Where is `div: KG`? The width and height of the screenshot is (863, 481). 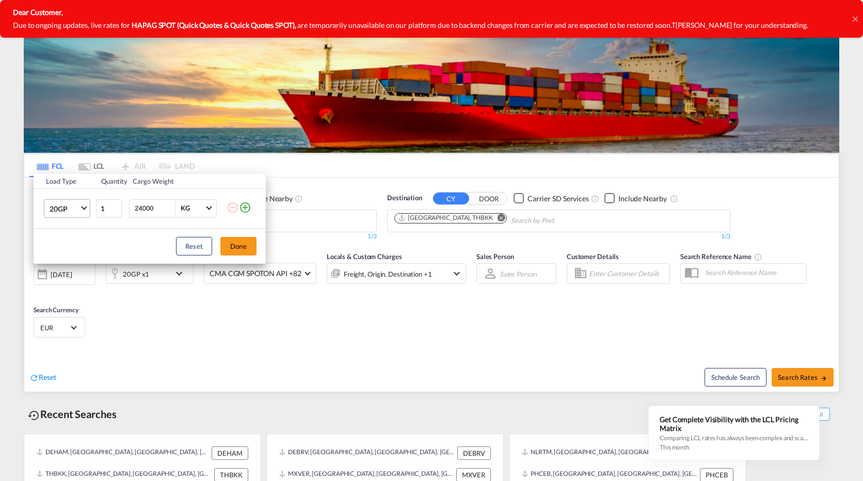
div: KG is located at coordinates (185, 208).